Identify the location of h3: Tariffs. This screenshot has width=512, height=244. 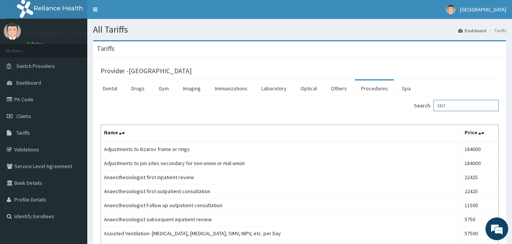
(106, 49).